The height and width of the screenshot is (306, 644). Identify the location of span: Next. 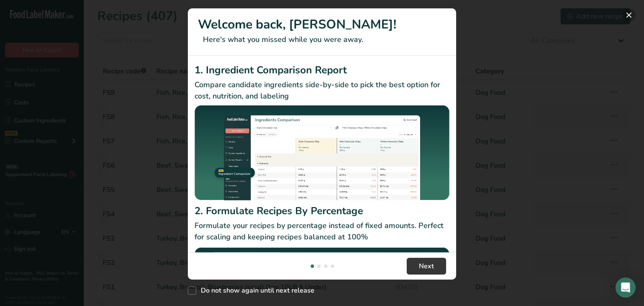
(426, 266).